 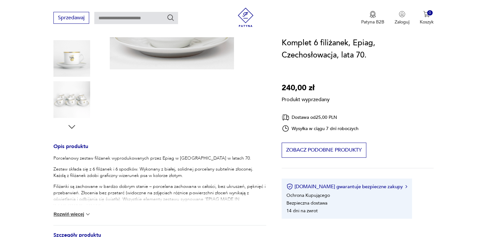 What do you see at coordinates (285, 117) in the screenshot?
I see `img: Ikona dostawy` at bounding box center [285, 117].